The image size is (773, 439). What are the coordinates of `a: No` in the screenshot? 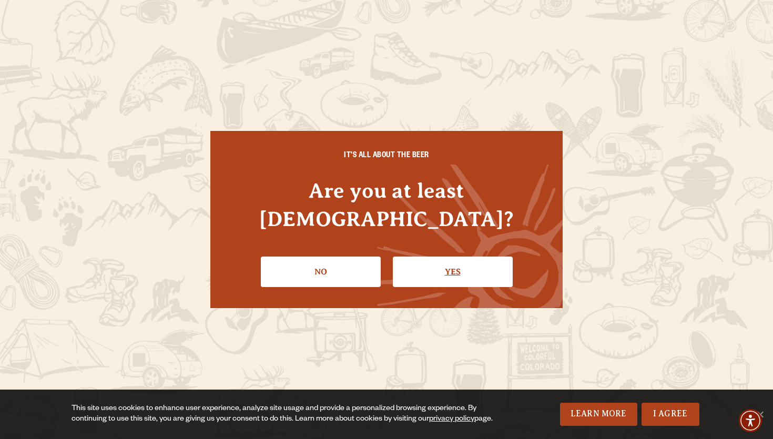 It's located at (321, 272).